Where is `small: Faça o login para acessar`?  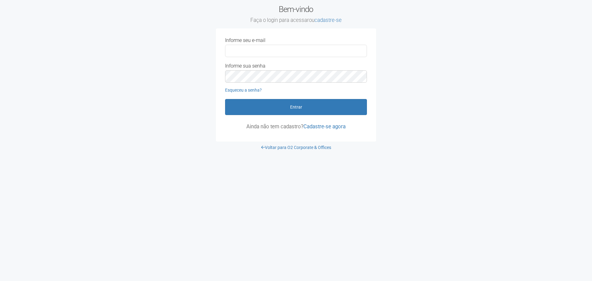 small: Faça o login para acessar is located at coordinates (296, 20).